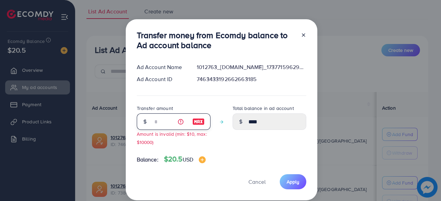 The image size is (441, 201). I want to click on span: Cancel, so click(257, 182).